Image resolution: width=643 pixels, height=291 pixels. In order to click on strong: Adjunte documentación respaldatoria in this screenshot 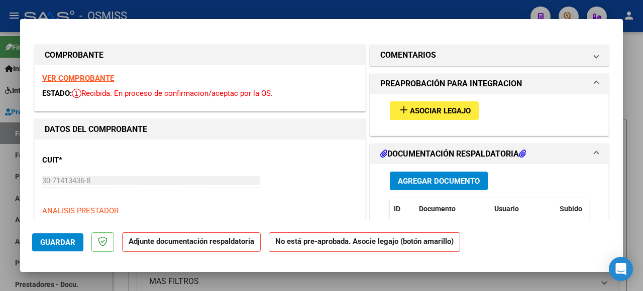, I will do `click(191, 242)`.